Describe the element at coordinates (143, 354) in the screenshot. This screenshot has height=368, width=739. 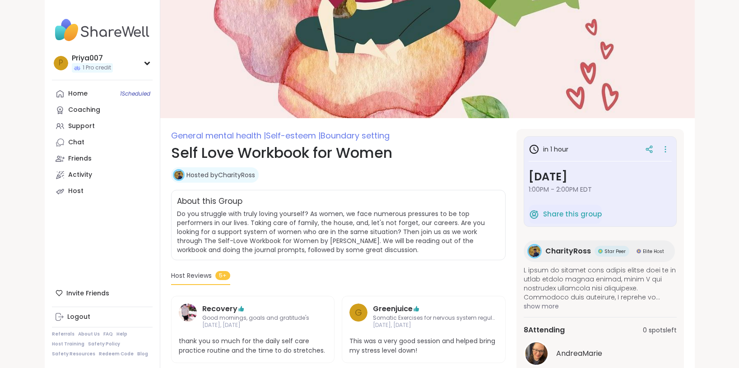
I see `a: Blog` at that location.